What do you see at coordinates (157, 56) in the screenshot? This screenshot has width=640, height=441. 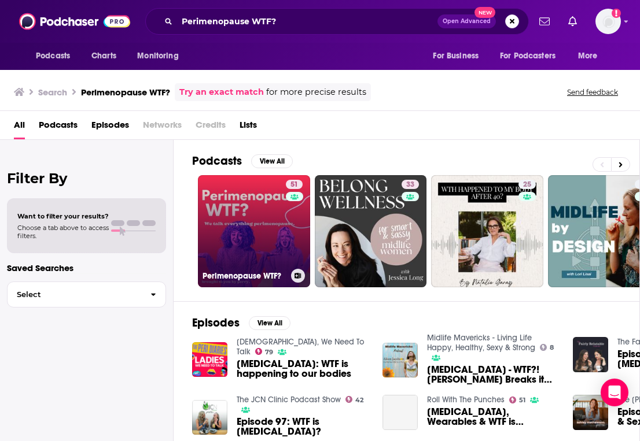 I see `span: Monitoring` at bounding box center [157, 56].